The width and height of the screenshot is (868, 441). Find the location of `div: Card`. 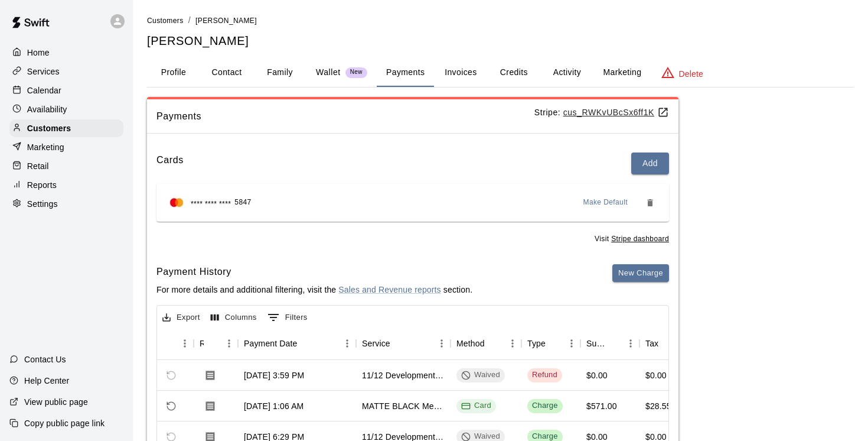

div: Card is located at coordinates (476, 405).